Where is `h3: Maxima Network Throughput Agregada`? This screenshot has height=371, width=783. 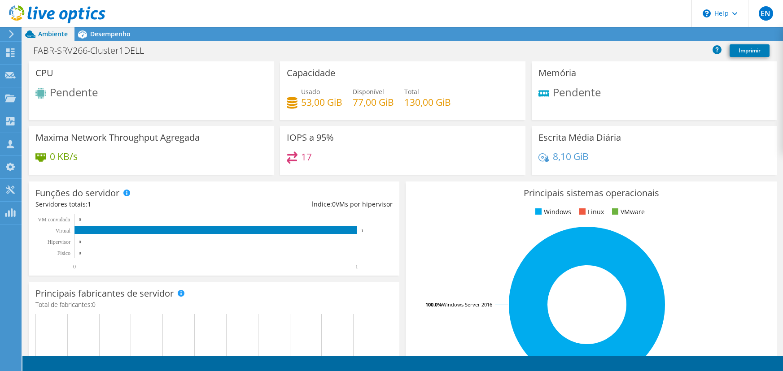 h3: Maxima Network Throughput Agregada is located at coordinates (118, 138).